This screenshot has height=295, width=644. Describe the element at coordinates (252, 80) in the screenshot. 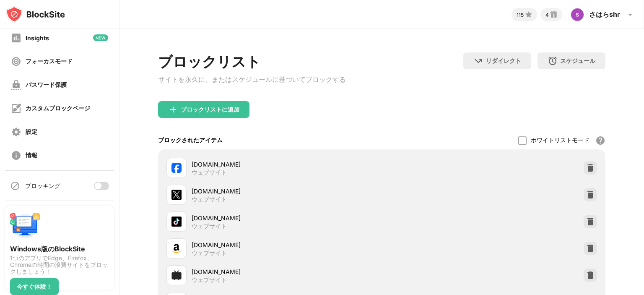

I see `div: サイトを永久に、またはスケジュールに基づいてブロックする` at that location.